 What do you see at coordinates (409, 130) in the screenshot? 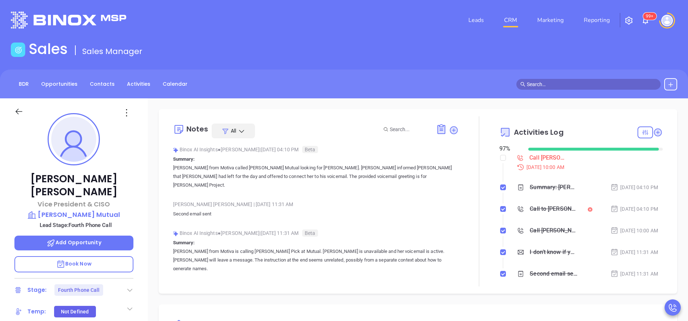
I see `input: Search...` at bounding box center [409, 130].